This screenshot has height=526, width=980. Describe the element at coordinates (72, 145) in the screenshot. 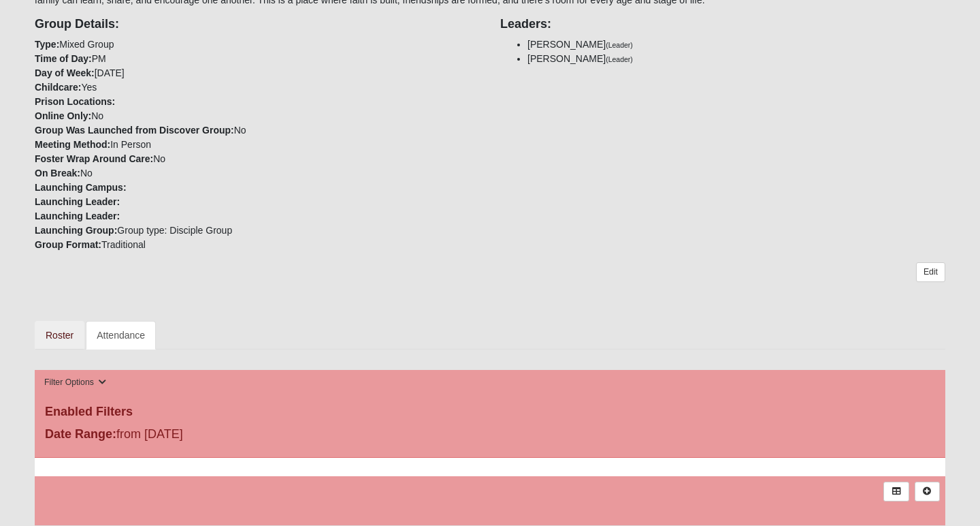

I see `strong: Meeting Method:` at that location.